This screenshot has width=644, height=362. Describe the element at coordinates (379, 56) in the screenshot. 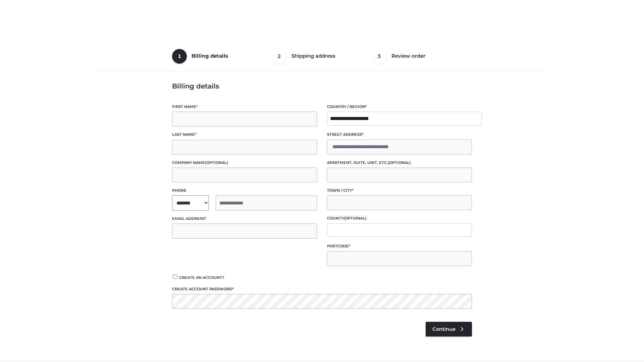

I see `span: 3` at that location.